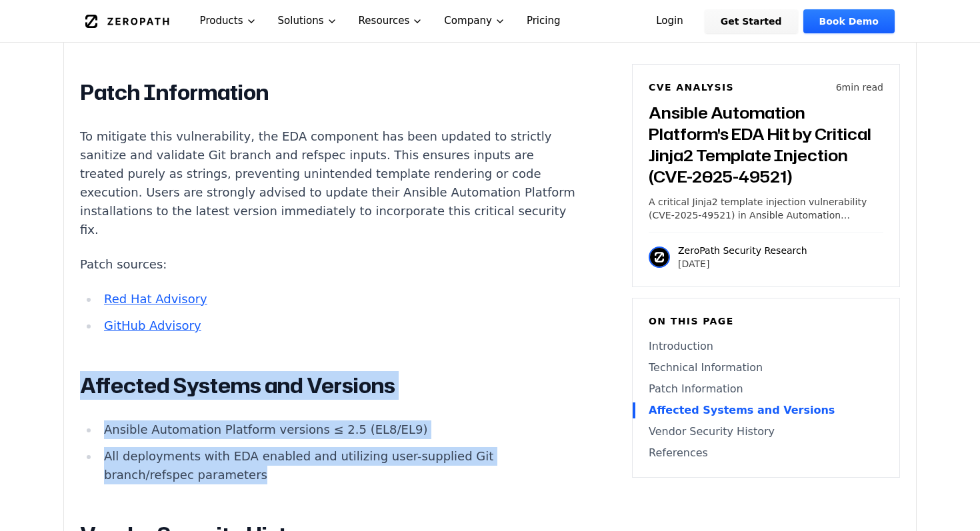  I want to click on p: 6 min read, so click(859, 87).